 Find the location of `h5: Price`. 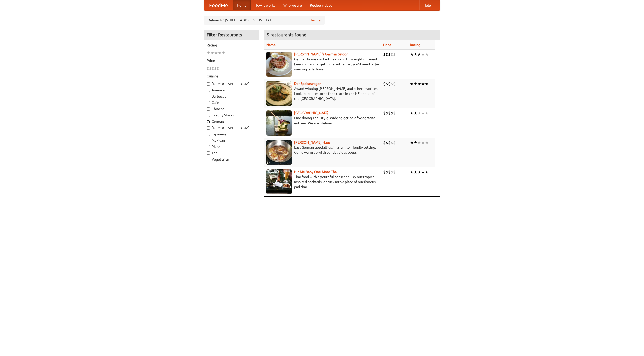

h5: Price is located at coordinates (231, 60).